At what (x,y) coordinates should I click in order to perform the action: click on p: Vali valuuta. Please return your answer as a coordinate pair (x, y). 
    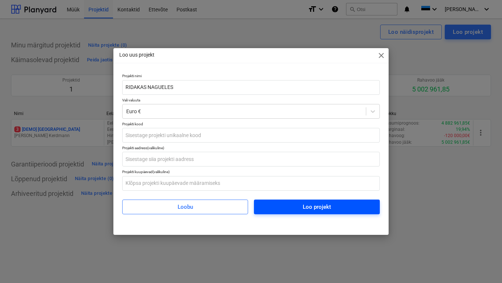
    Looking at the image, I should click on (251, 101).